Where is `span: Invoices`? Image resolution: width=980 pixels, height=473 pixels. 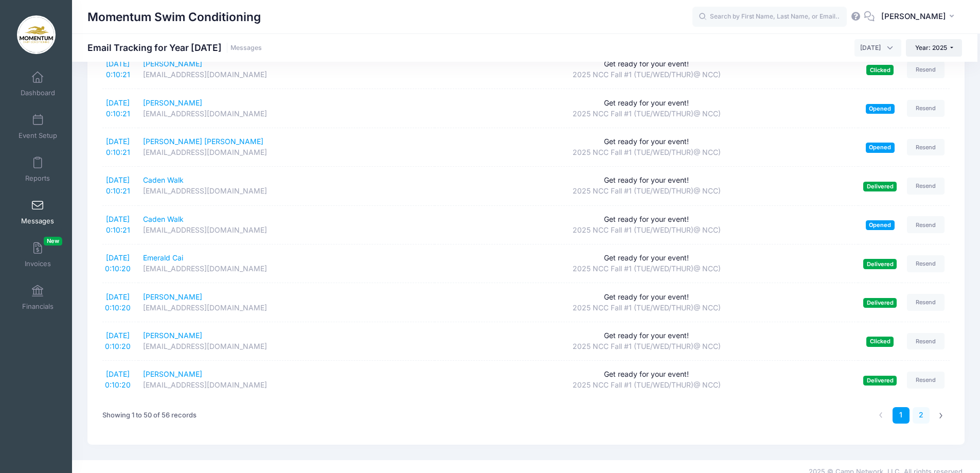
span: Invoices is located at coordinates (38, 263).